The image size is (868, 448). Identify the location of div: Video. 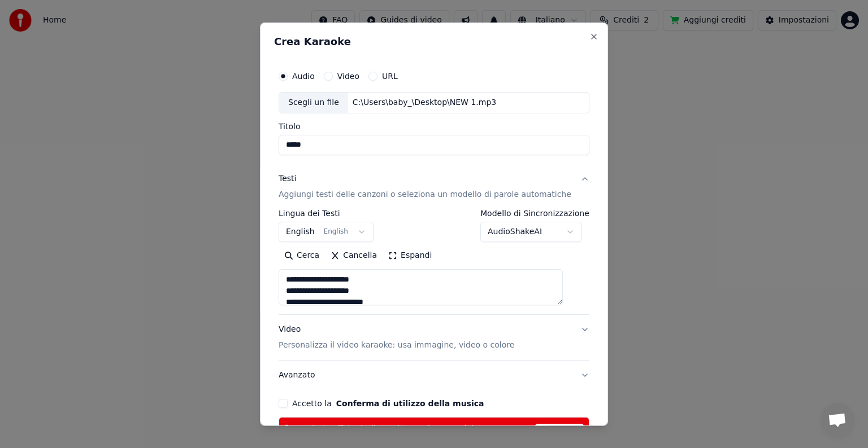
(396, 337).